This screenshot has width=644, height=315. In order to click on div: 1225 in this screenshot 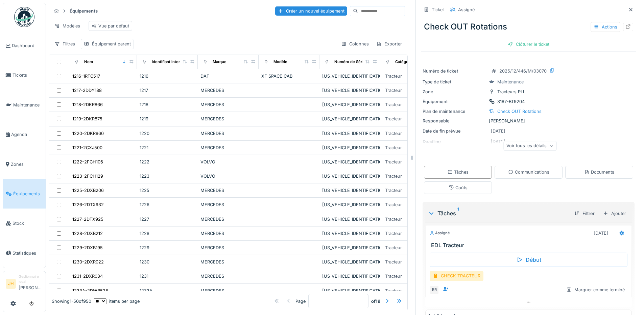, I will do `click(167, 190)`.